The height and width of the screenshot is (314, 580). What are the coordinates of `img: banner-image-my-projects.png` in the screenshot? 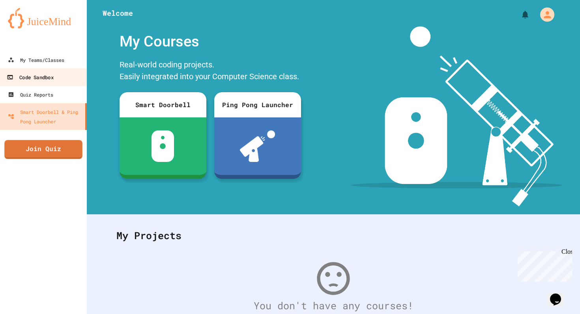 It's located at (456, 116).